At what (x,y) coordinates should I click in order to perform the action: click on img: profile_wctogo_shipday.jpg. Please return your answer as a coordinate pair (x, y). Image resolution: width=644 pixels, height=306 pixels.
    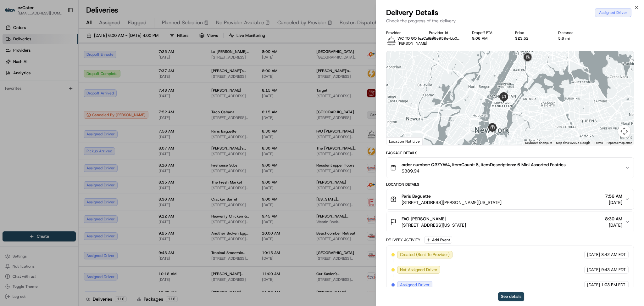
    Looking at the image, I should click on (391, 41).